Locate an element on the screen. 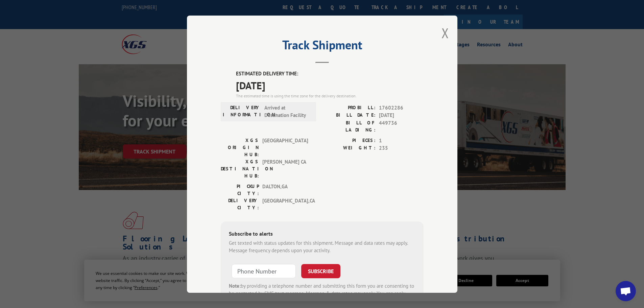 Image resolution: width=644 pixels, height=308 pixels. div: by providing a telephone number and submitting this form you are consenting to be contacted by SM... is located at coordinates (322, 293).